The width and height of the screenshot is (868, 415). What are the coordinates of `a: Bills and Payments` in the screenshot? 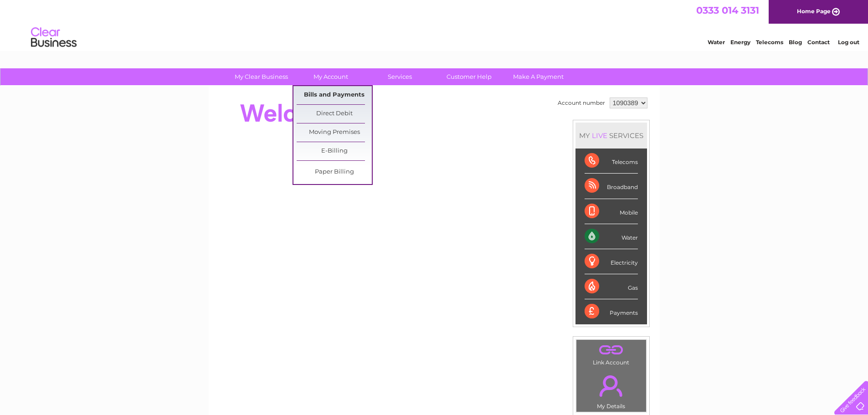 It's located at (334, 95).